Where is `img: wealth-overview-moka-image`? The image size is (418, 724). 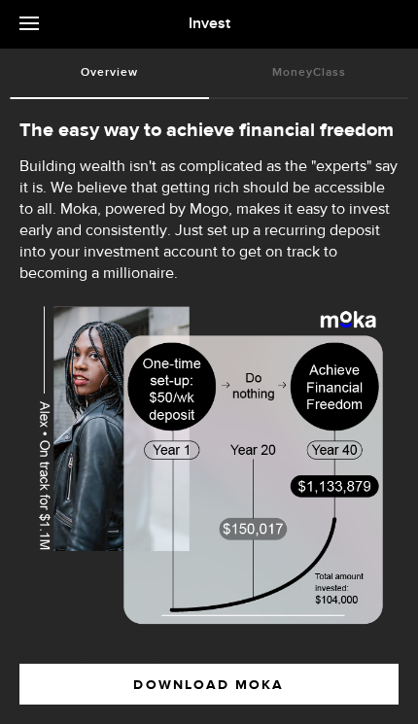
img: wealth-overview-moka-image is located at coordinates (209, 464).